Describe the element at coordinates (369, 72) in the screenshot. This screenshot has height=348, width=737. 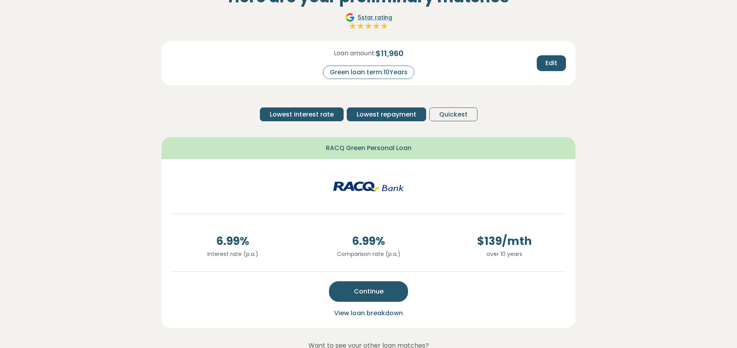
I see `div: Green loan term: 10 Years` at that location.